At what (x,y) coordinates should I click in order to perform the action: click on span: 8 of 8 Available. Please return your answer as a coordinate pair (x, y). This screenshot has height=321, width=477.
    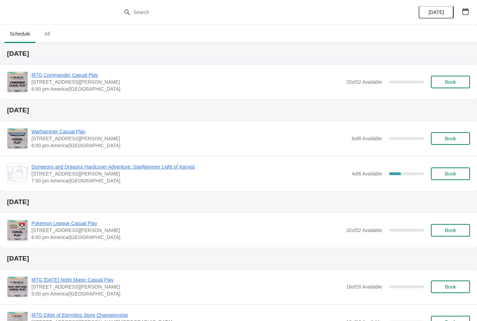
    Looking at the image, I should click on (367, 139).